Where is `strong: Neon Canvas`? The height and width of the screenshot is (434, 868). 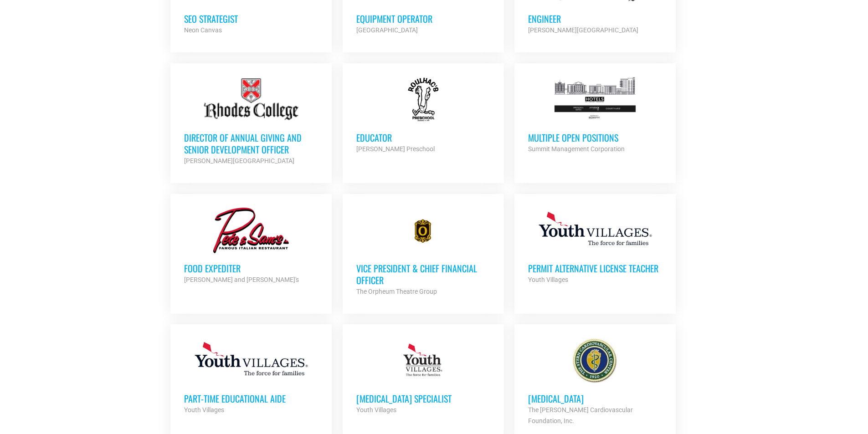
strong: Neon Canvas is located at coordinates (203, 30).